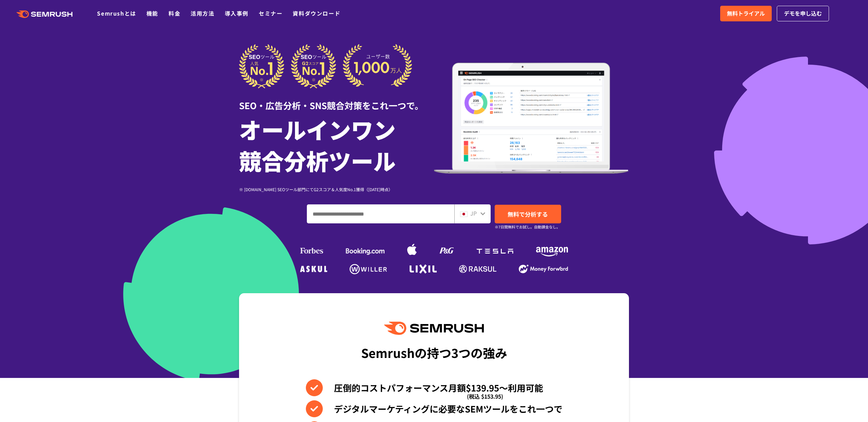 The image size is (868, 422). What do you see at coordinates (336, 145) in the screenshot?
I see `h1: オールインワン 競合分析ツール` at bounding box center [336, 145].